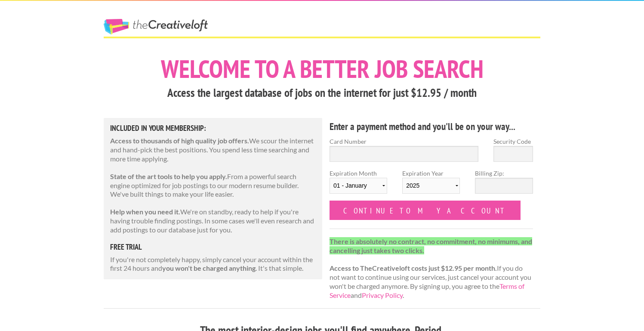 The height and width of the screenshot is (331, 644). Describe the element at coordinates (213, 264) in the screenshot. I see `p: If you're not completely happy, simply cancel your account within the first 24 hours and . It's t...` at that location.